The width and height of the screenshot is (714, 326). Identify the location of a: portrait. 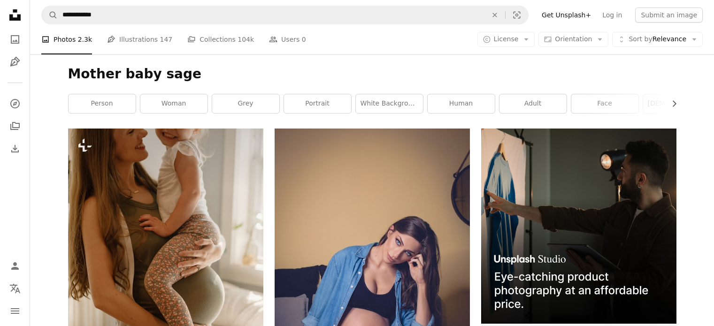
(317, 104).